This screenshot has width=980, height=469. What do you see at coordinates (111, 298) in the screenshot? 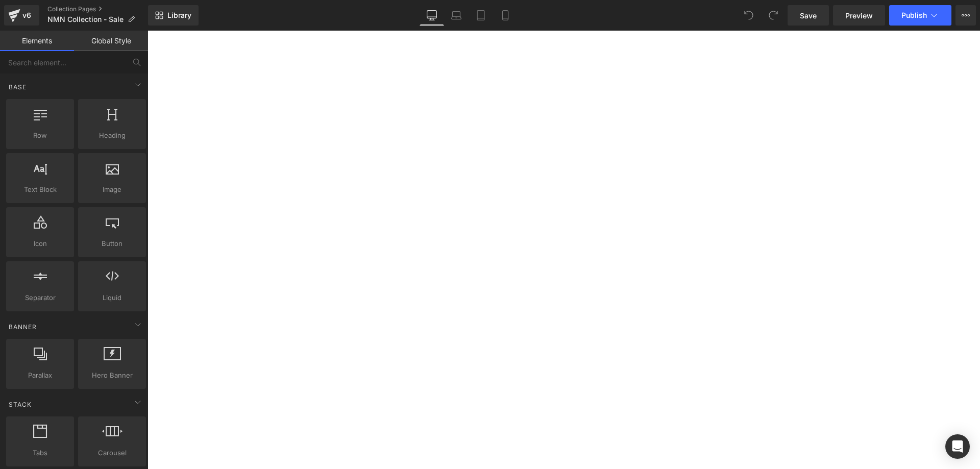
I see `span: Liquid` at bounding box center [111, 298].